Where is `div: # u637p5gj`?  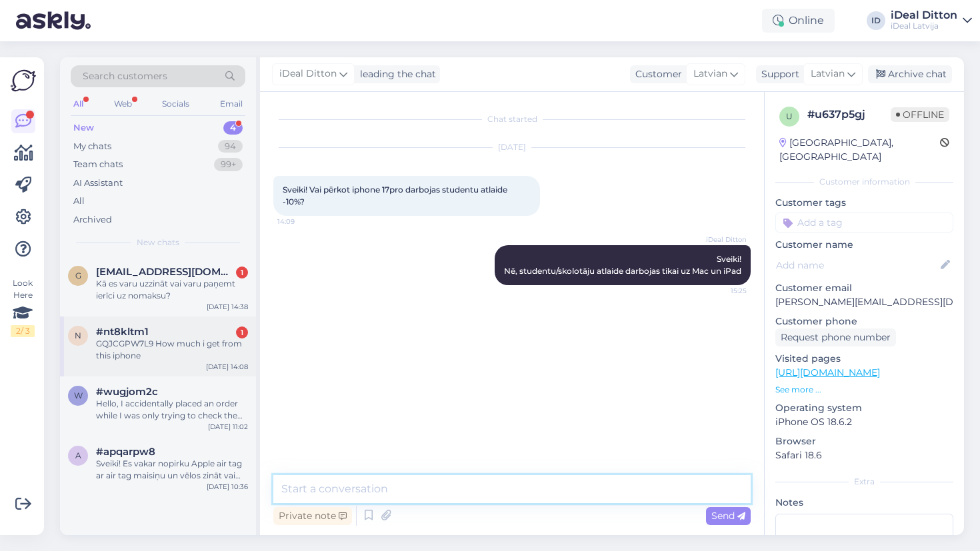 div: # u637p5gj is located at coordinates (848, 115).